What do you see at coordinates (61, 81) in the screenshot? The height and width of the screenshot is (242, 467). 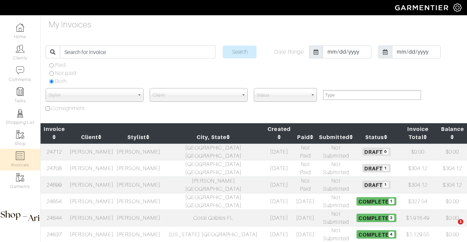 I see `label: Both` at bounding box center [61, 81].